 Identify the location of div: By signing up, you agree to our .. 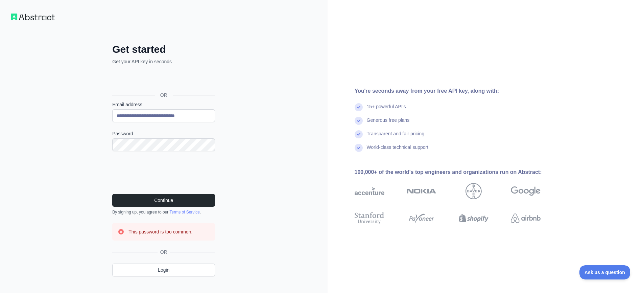
(164, 213).